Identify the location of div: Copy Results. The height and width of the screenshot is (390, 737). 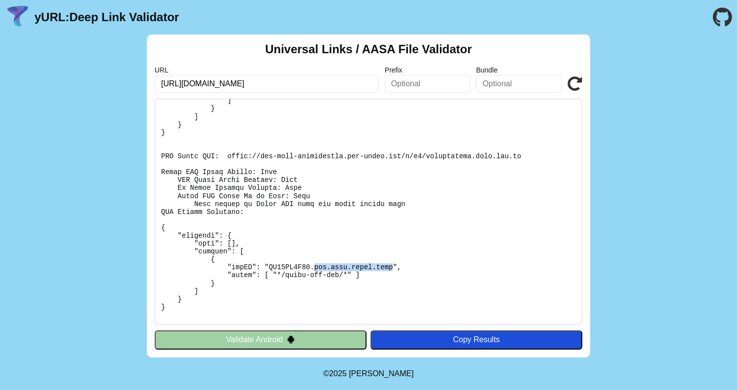
(476, 340).